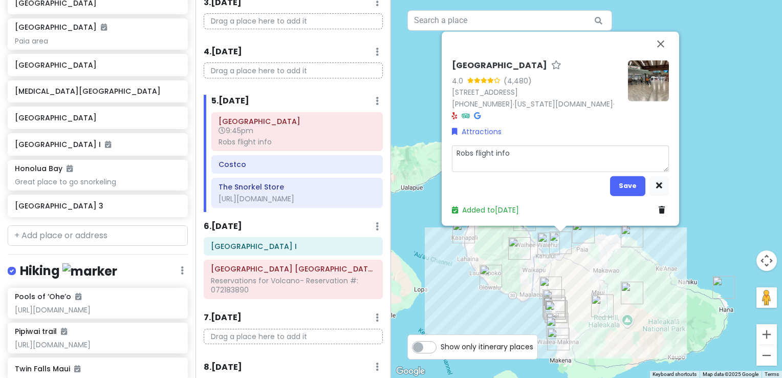 This screenshot has height=378, width=782. Describe the element at coordinates (466, 116) in the screenshot. I see `i: Tripadvisor` at that location.